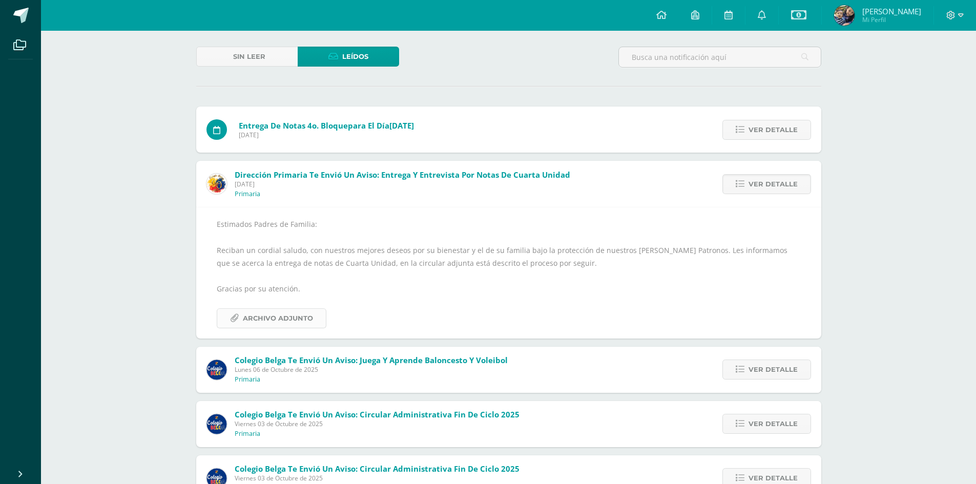  Describe the element at coordinates (278, 318) in the screenshot. I see `span: Archivo Adjunto` at that location.